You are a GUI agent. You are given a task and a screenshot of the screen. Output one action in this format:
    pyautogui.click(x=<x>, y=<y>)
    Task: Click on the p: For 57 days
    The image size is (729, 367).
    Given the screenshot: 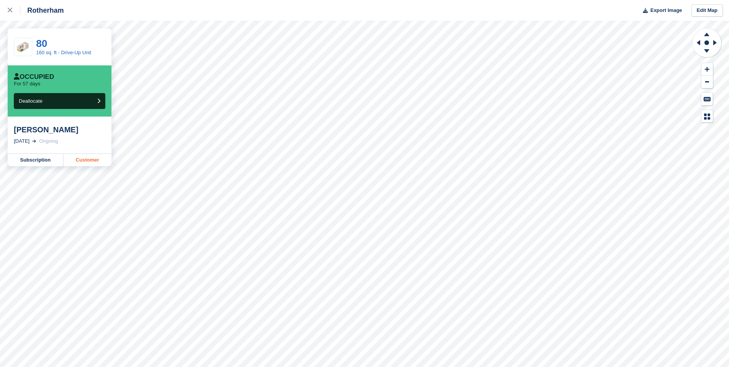 What is the action you would take?
    pyautogui.click(x=27, y=84)
    